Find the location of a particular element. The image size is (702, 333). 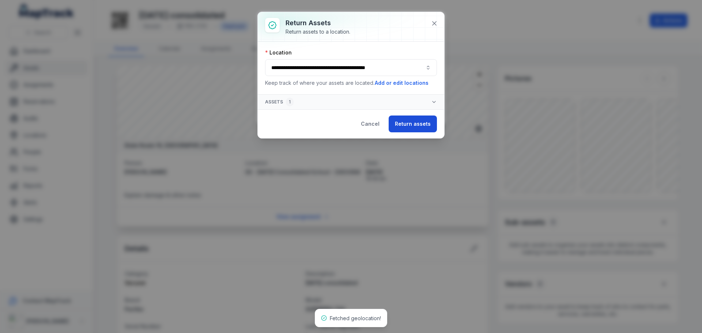

span: Fetched geolocation! is located at coordinates (356, 318).